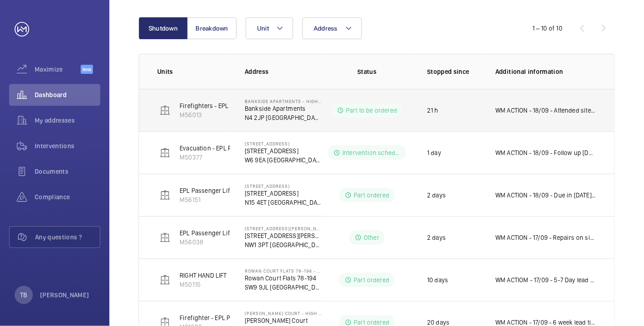  I want to click on p: 21 h, so click(432, 111).